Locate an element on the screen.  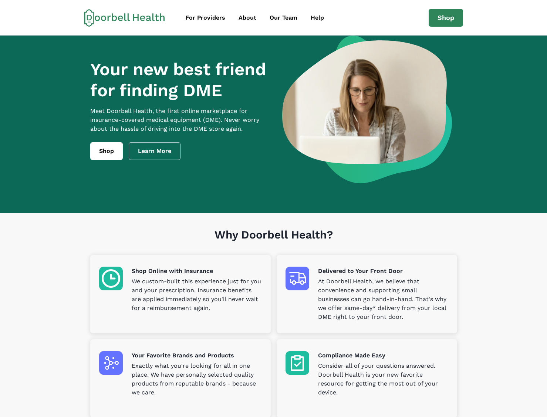
a: Help is located at coordinates (317, 18).